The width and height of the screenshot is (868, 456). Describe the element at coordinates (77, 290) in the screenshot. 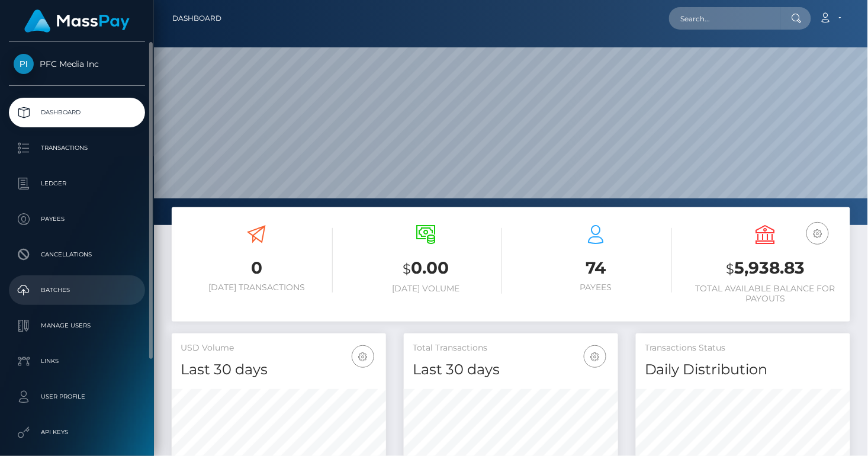

I see `p: Batches` at that location.